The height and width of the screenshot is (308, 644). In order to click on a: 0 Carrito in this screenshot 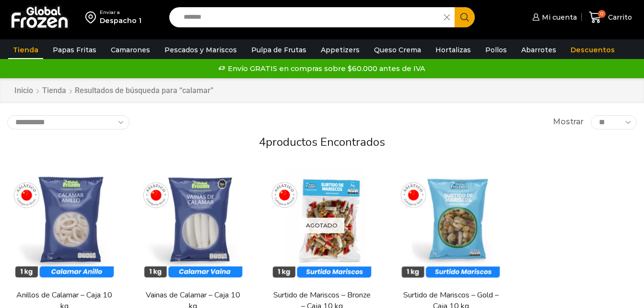, I will do `click(610, 17)`.